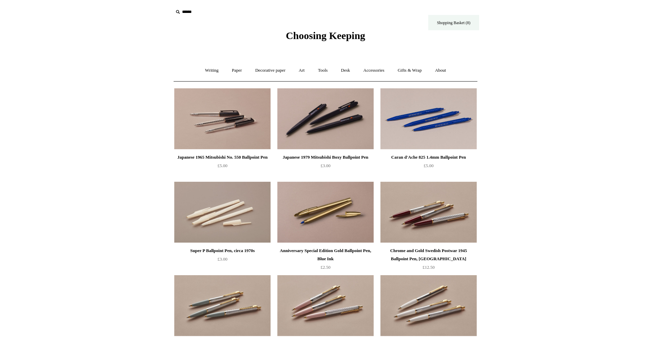  What do you see at coordinates (326, 35) in the screenshot?
I see `span: Choosing Keeping` at bounding box center [326, 35].